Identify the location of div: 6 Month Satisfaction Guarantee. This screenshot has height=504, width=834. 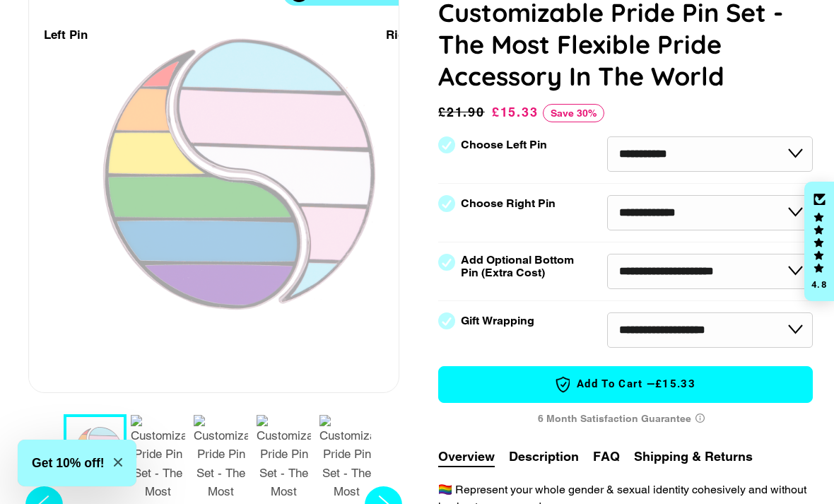
(626, 418).